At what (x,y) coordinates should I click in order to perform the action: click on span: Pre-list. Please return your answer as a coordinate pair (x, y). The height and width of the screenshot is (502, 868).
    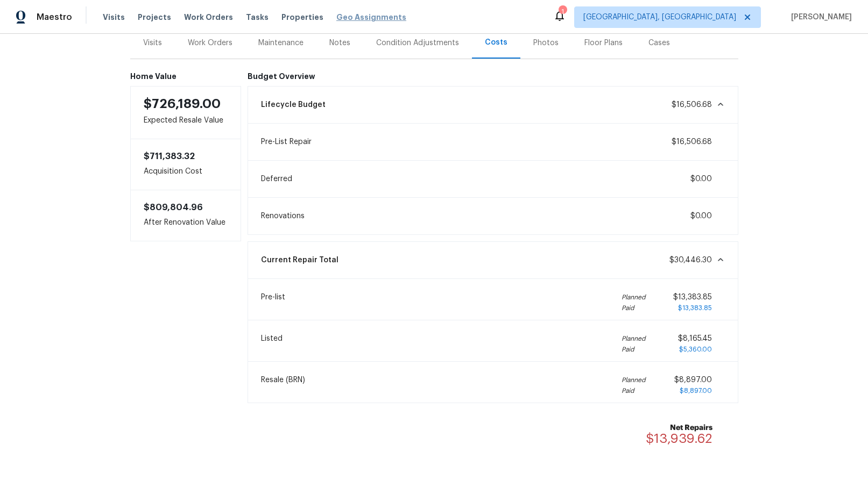
    Looking at the image, I should click on (273, 303).